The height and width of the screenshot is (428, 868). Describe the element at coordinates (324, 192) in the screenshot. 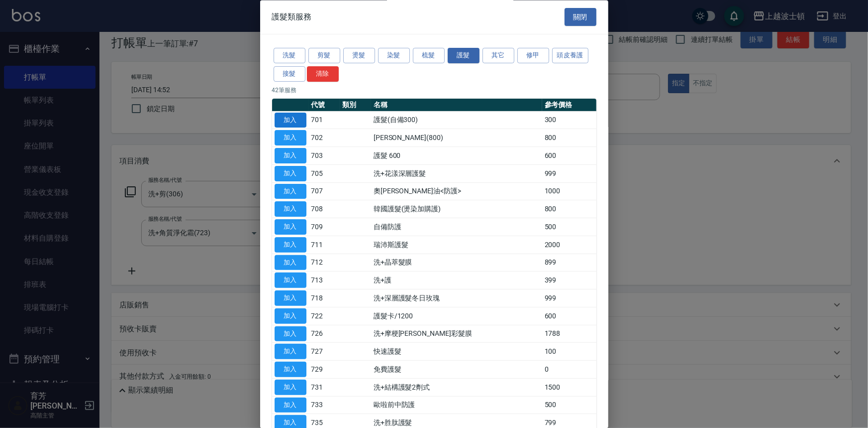

I see `td: 707` at that location.